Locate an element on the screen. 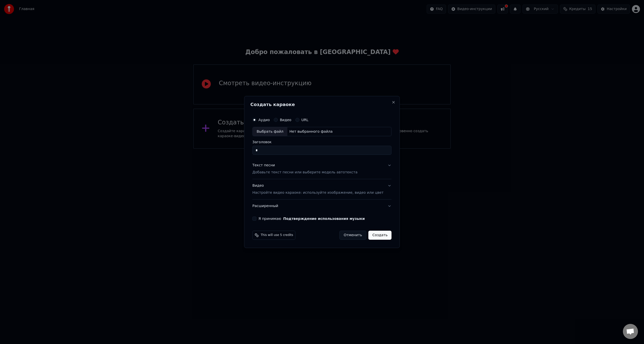 This screenshot has height=344, width=644. label: Аудио is located at coordinates (264, 120).